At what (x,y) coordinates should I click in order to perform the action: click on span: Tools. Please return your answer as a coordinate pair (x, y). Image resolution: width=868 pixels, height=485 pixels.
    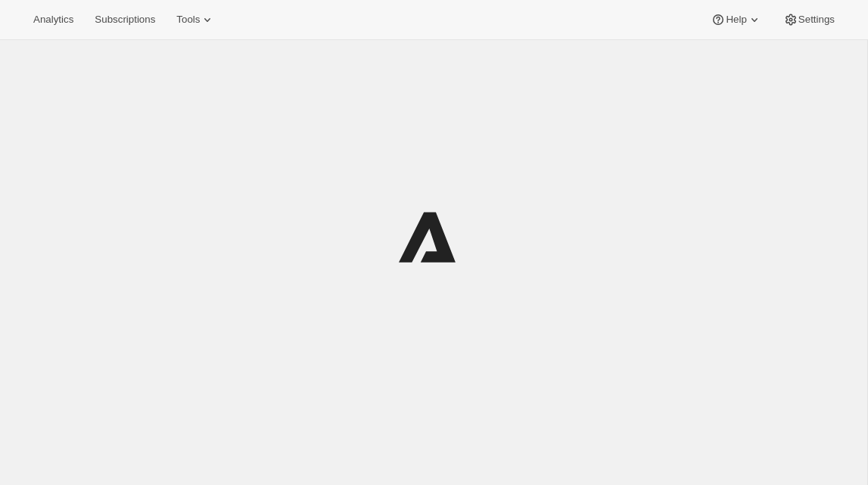
    Looking at the image, I should click on (188, 20).